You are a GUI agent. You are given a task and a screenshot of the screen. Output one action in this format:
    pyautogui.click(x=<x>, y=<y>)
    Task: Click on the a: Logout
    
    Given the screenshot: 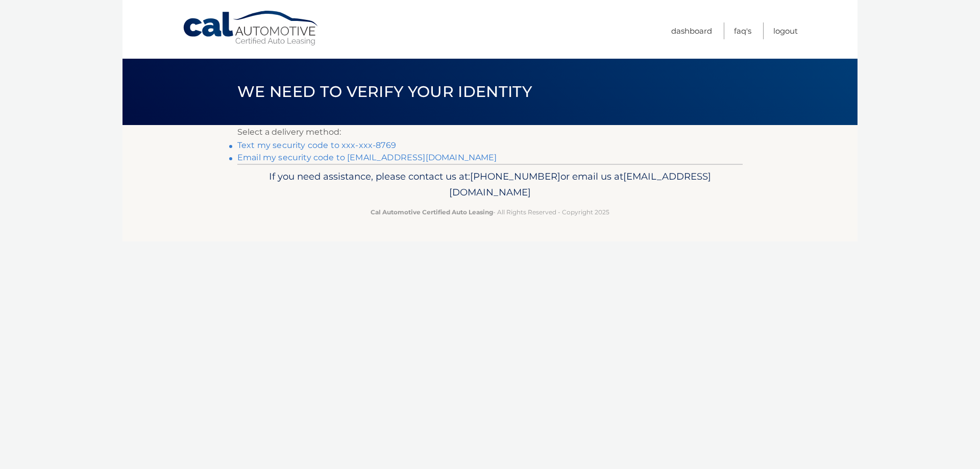 What is the action you would take?
    pyautogui.click(x=785, y=30)
    